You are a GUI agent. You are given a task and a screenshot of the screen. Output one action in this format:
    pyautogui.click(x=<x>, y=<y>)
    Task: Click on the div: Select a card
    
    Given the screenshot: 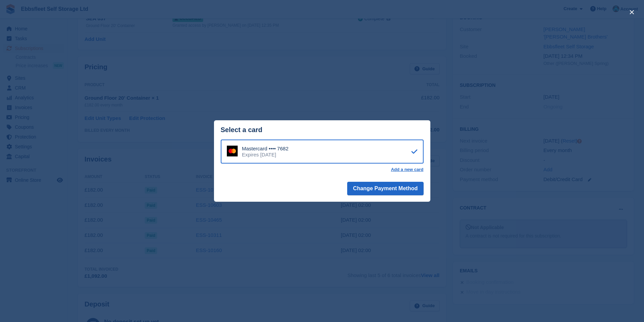 What is the action you would take?
    pyautogui.click(x=322, y=130)
    